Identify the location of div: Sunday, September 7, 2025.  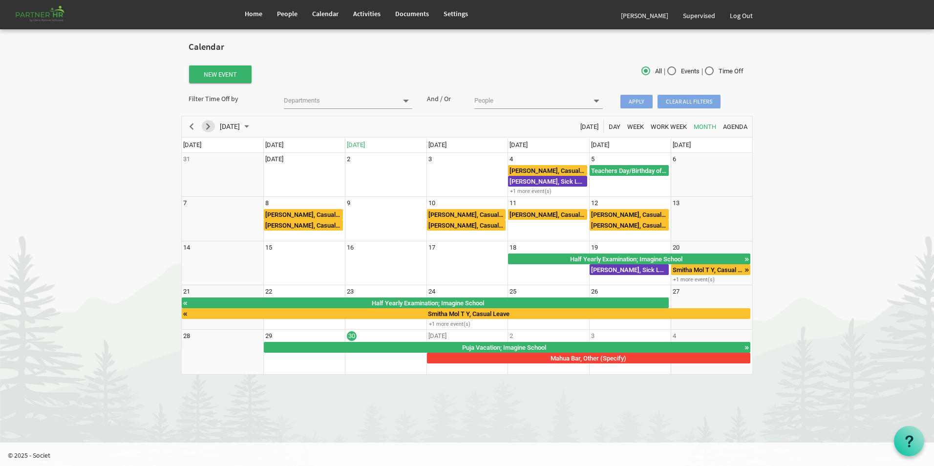
(185, 203).